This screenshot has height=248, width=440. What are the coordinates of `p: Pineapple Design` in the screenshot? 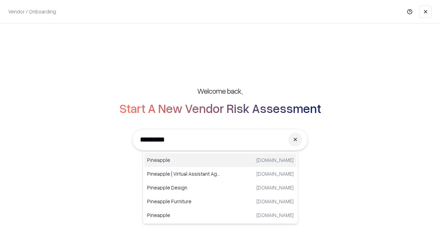 It's located at (184, 187).